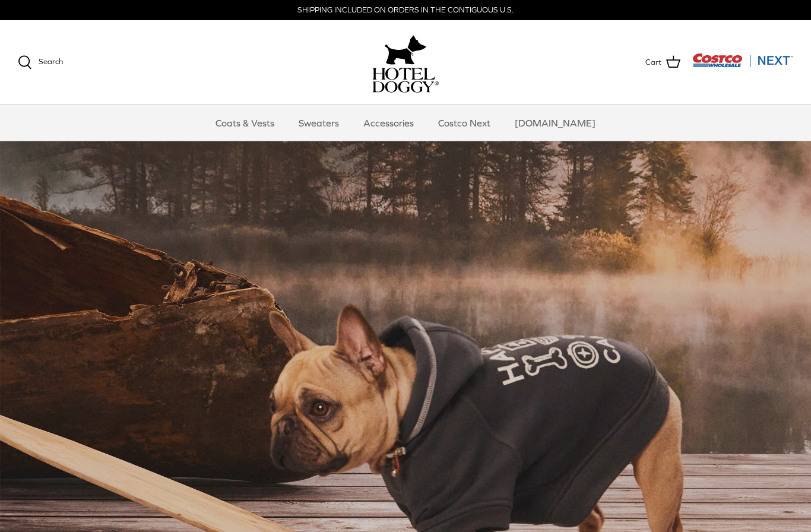 The image size is (811, 532). What do you see at coordinates (743, 65) in the screenshot?
I see `a: Visit Costco Next` at bounding box center [743, 65].